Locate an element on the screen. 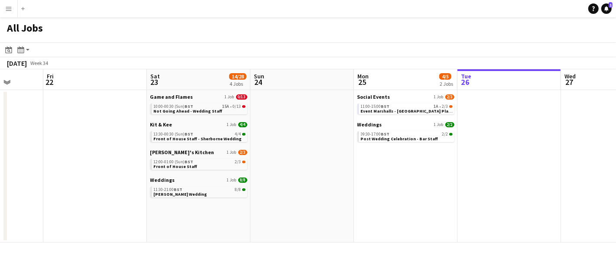 The height and width of the screenshot is (265, 616). div: Weddings1 Job2/209:30-17:00BST2/2Post Wedding Celebration - Bar Staff is located at coordinates (406, 133).